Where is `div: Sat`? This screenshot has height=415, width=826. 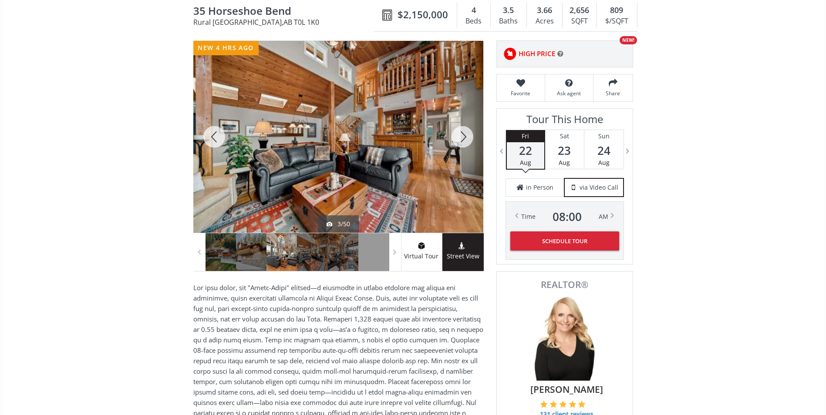 div: Sat is located at coordinates (564, 136).